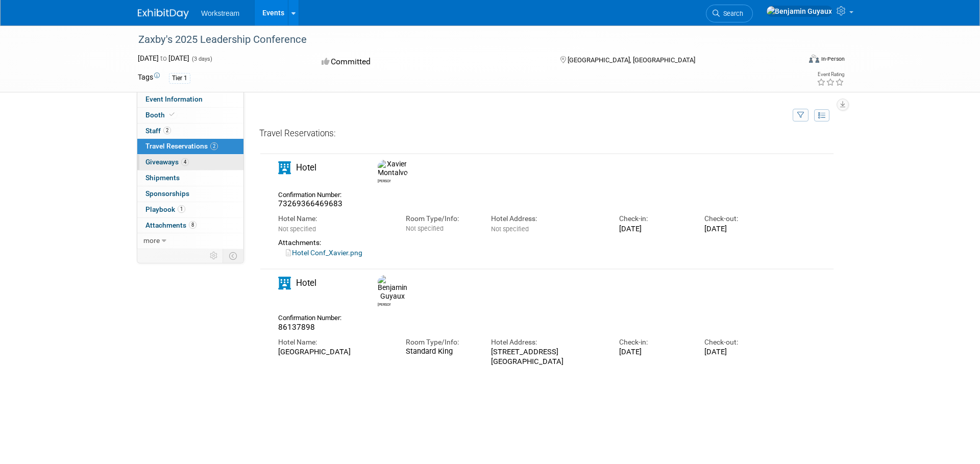 Image resolution: width=980 pixels, height=464 pixels. I want to click on i: Filter by Traveler, so click(801, 116).